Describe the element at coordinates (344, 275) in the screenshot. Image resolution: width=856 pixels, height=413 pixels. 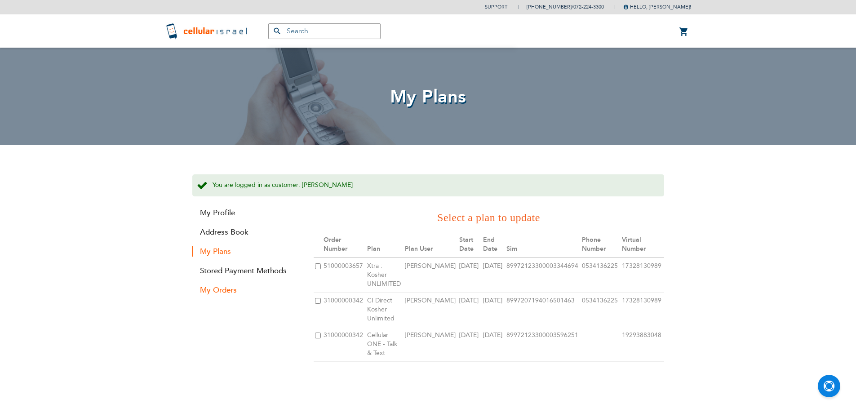
I see `td: 51000003657` at that location.